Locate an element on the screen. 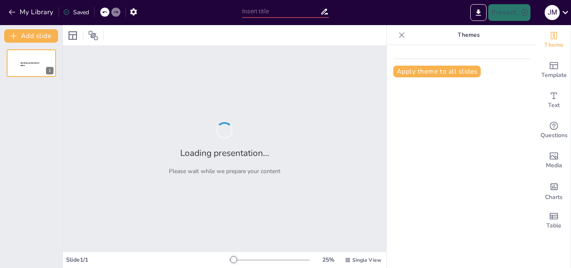 This screenshot has height=268, width=571. div: j m is located at coordinates (553, 13).